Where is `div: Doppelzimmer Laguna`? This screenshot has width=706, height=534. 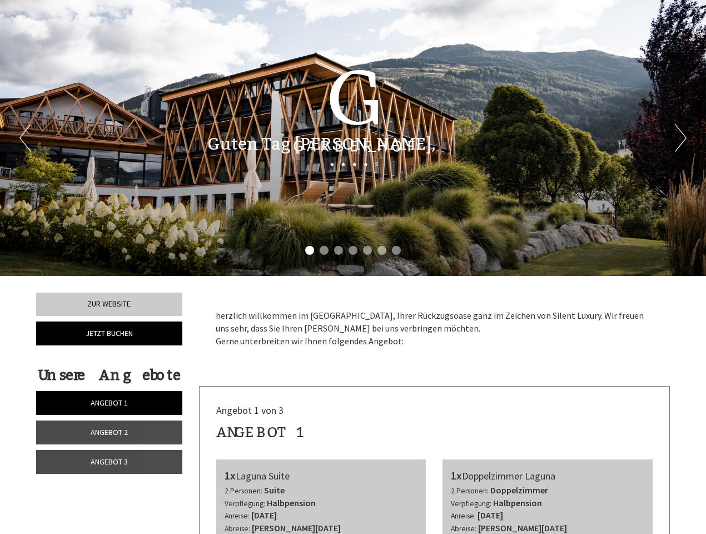
div: Doppelzimmer Laguna is located at coordinates (548, 476).